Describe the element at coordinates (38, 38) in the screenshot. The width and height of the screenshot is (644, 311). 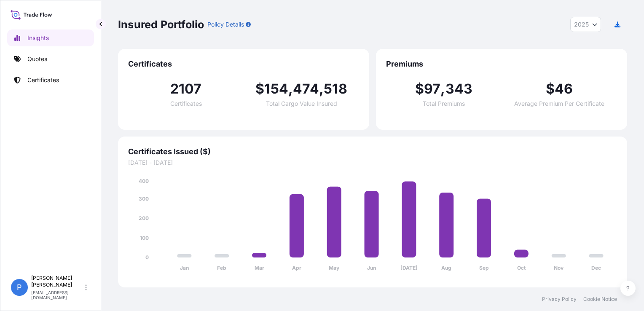
I see `p: Insights` at that location.